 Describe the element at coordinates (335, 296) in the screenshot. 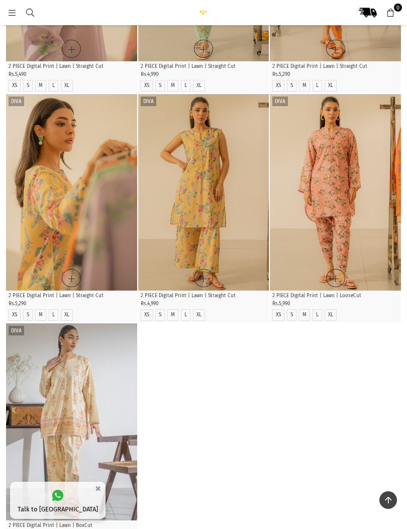

I see `p: 2 PIECE Digital Print | Lawn | LooseCut` at that location.